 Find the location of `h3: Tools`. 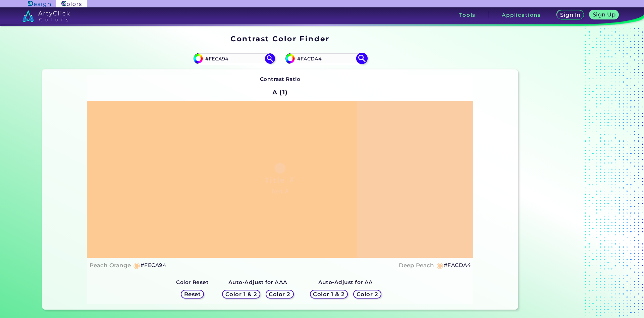

h3: Tools is located at coordinates (467, 15).